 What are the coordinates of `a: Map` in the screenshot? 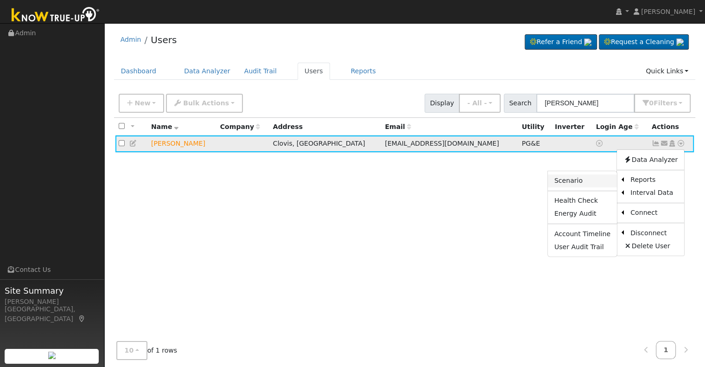 It's located at (82, 319).